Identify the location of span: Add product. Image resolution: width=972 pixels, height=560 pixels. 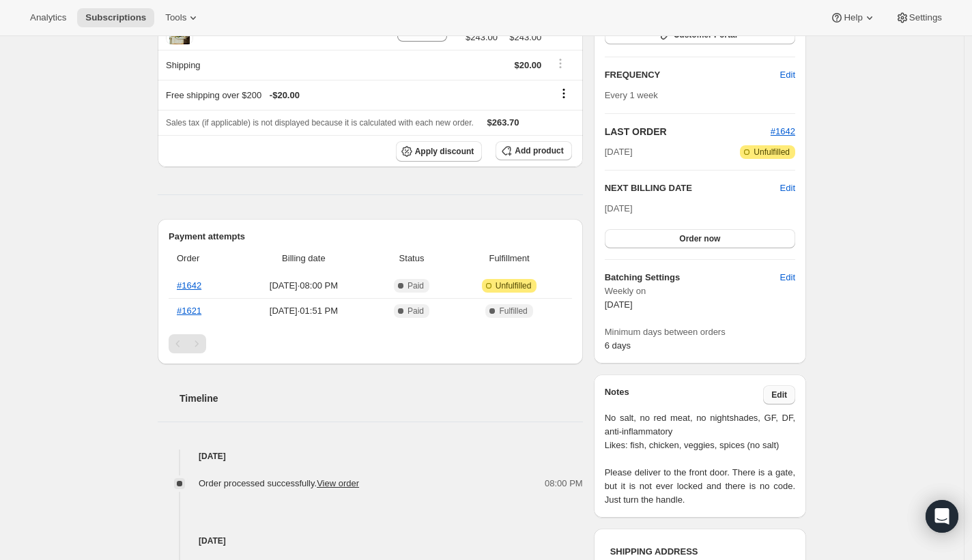
(538, 151).